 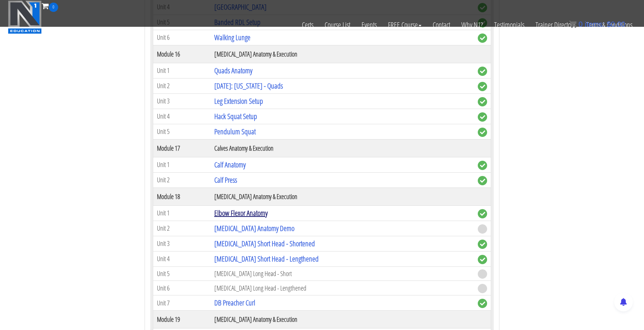 What do you see at coordinates (573, 24) in the screenshot?
I see `img: icon11.png` at bounding box center [573, 24].